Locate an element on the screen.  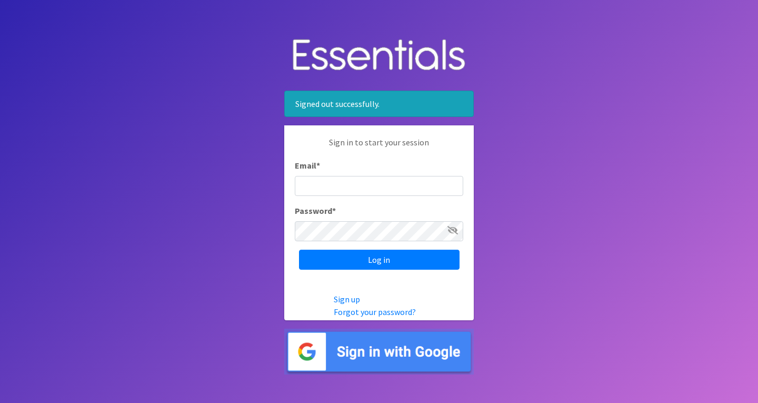
img: Sign in with Google is located at coordinates (379, 351).